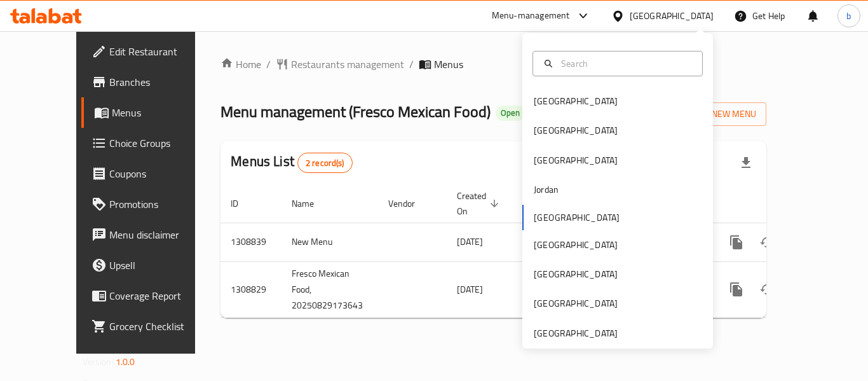 The height and width of the screenshot is (381, 868). Describe the element at coordinates (151, 235) in the screenshot. I see `a: Menu disclaimer` at that location.